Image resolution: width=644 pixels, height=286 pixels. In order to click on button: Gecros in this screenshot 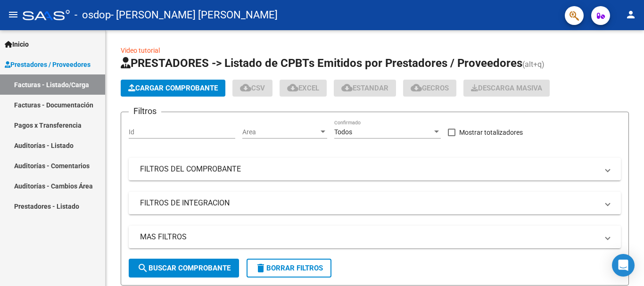, I will do `click(429, 88)`.